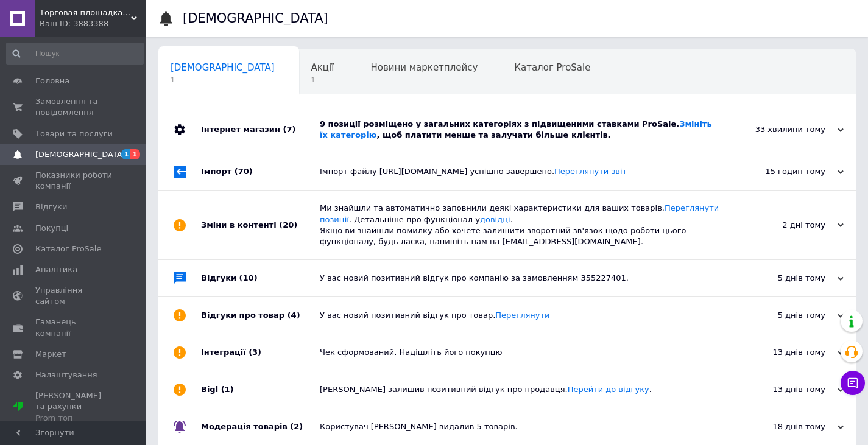 The image size is (868, 445). Describe the element at coordinates (260, 172) in the screenshot. I see `div: Імпорт` at that location.